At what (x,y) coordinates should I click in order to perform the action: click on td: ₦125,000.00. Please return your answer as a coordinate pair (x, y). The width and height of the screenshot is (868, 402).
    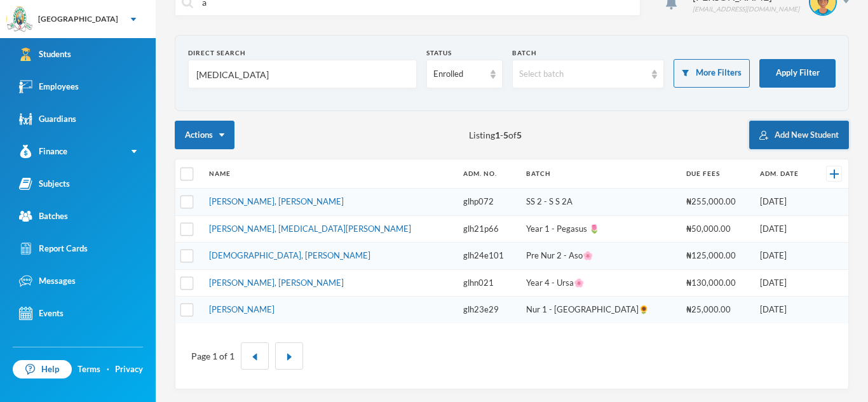
    Looking at the image, I should click on (717, 256).